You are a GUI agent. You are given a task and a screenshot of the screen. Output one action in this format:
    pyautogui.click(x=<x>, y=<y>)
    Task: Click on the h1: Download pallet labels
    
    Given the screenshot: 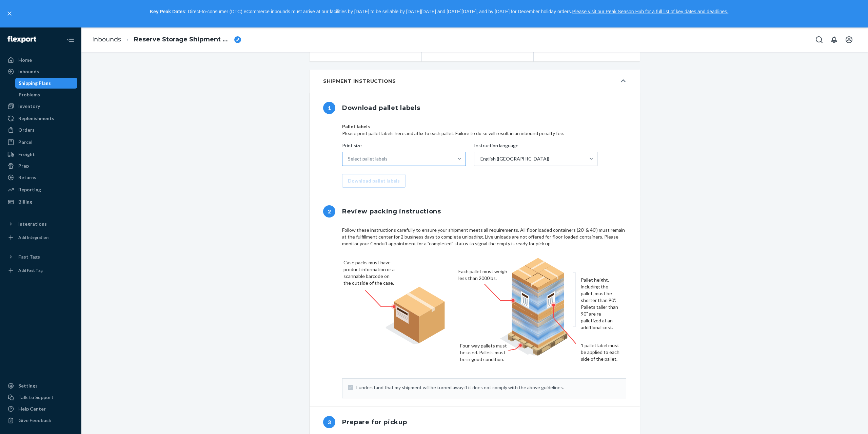 What is the action you would take?
    pyautogui.click(x=381, y=108)
    